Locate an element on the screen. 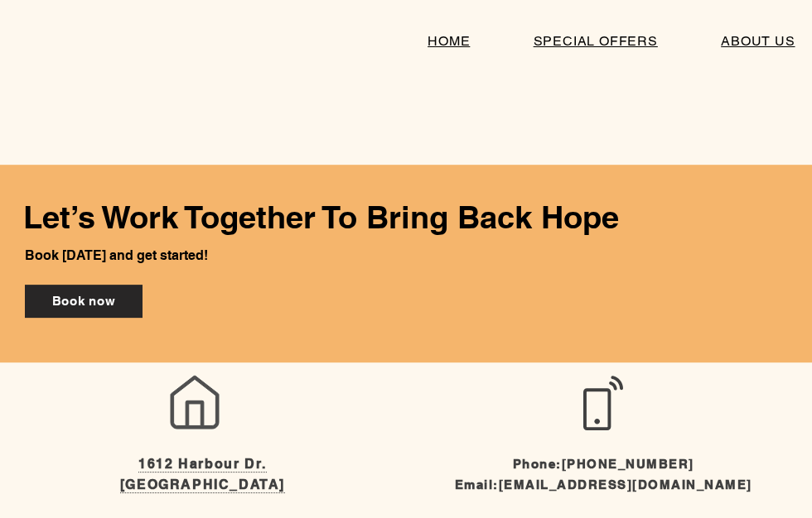  span: Book now is located at coordinates (84, 300).